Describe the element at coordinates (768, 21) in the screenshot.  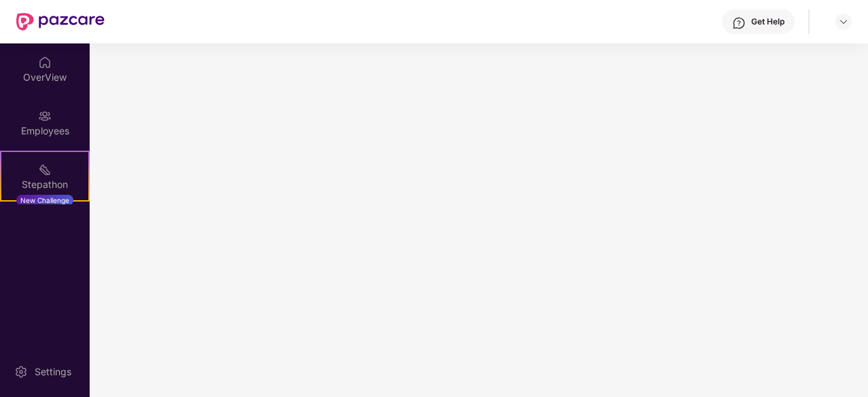
I see `div: Get Help` at that location.